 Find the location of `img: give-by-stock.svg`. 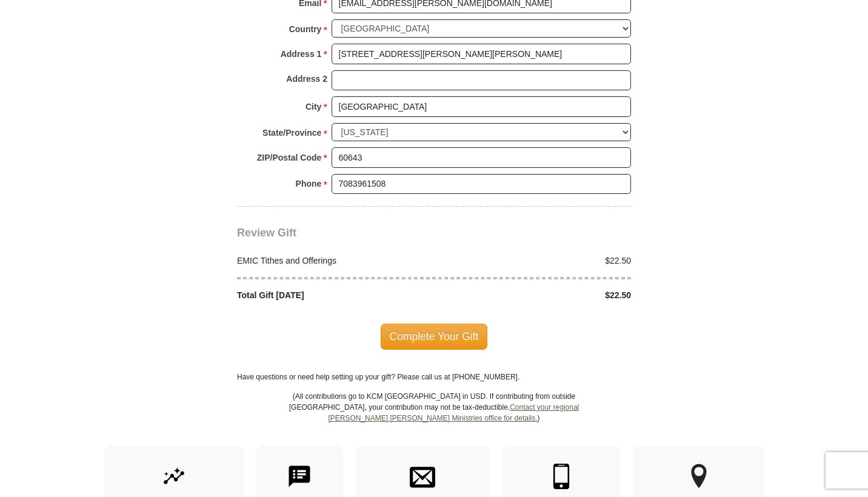

img: give-by-stock.svg is located at coordinates (174, 477).